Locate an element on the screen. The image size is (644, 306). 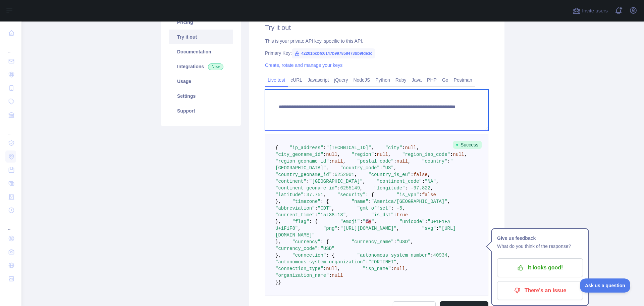
span: "name" is located at coordinates (360, 201).